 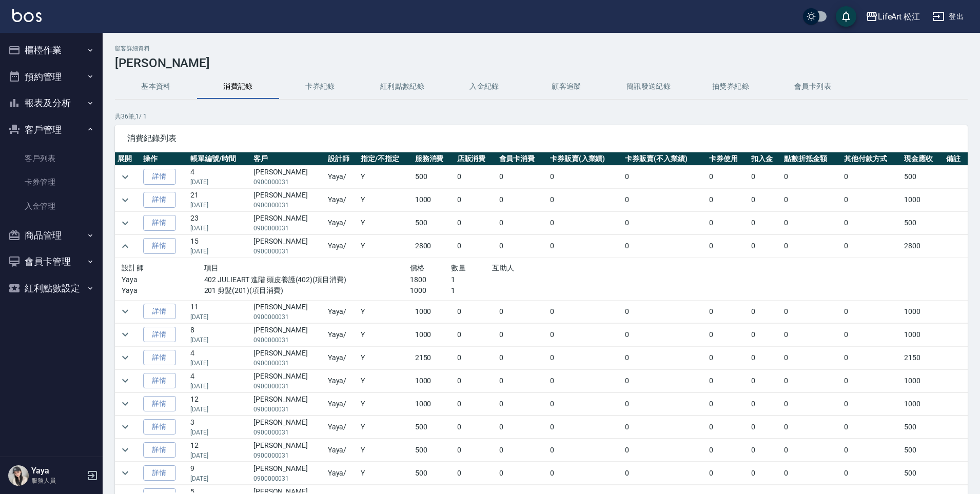 I want to click on a: 卡券管理, so click(x=51, y=182).